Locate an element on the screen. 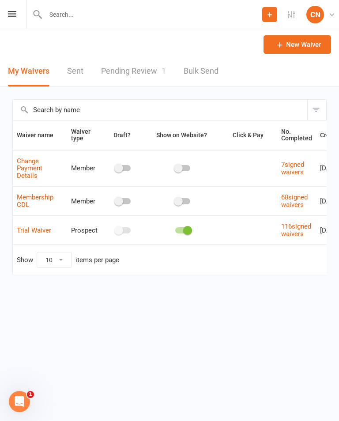 The image size is (339, 421). a: 116signed waivers is located at coordinates (296, 230).